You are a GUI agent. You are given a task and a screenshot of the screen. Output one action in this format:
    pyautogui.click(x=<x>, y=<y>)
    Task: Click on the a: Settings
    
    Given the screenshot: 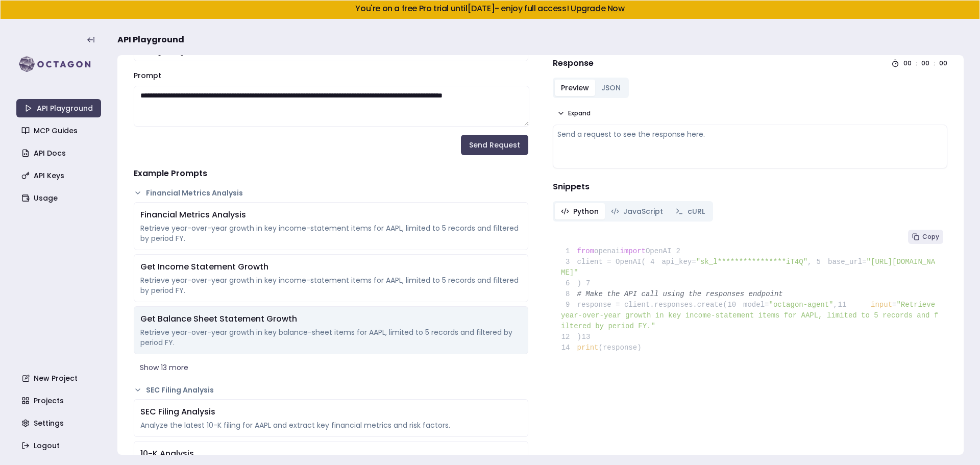 What is the action you would take?
    pyautogui.click(x=60, y=423)
    